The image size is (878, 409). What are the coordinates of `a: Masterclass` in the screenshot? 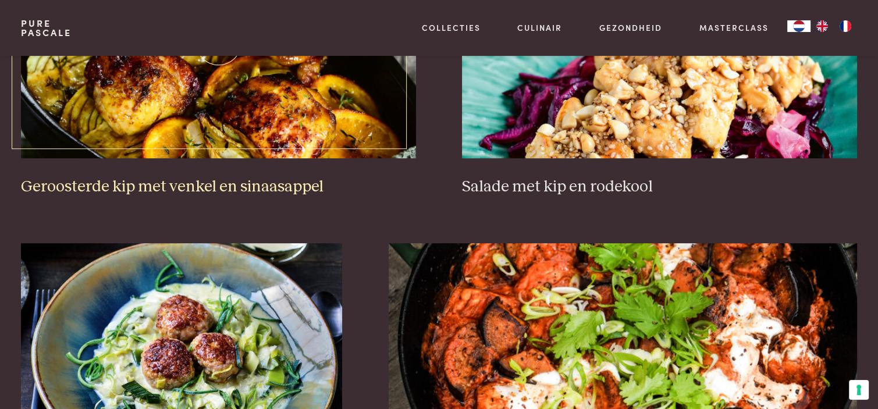 It's located at (734, 27).